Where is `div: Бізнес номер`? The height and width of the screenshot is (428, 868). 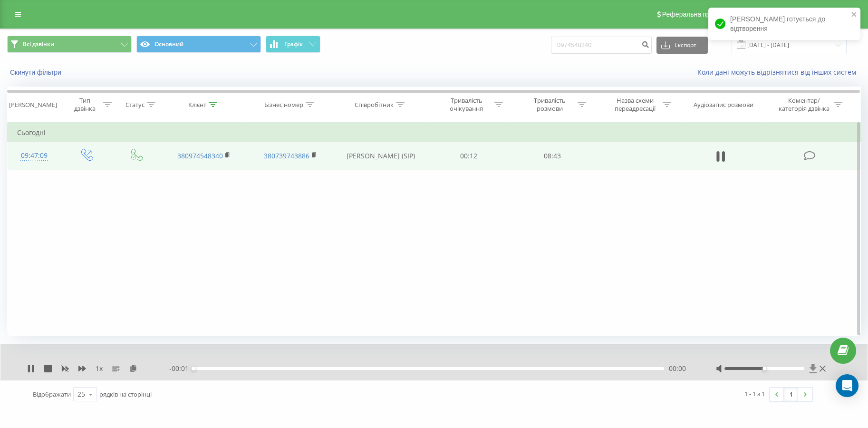 div: Бізнес номер is located at coordinates (283, 105).